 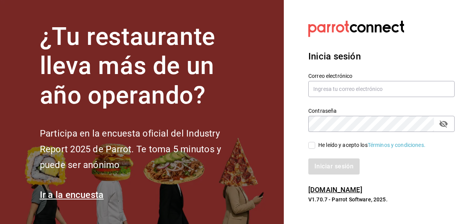 I want to click on label: Correo electrónico, so click(x=382, y=75).